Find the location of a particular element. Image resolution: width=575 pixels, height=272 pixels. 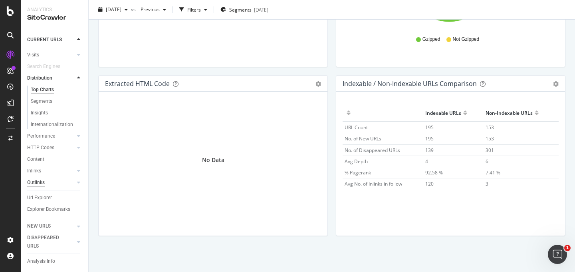

div: Top Charts is located at coordinates (42, 90).